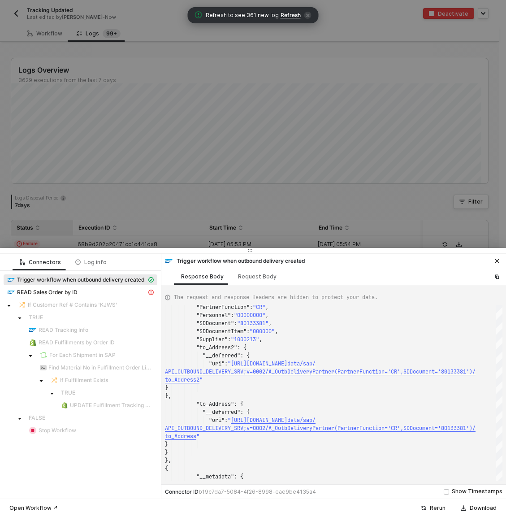 This screenshot has width=506, height=517. What do you see at coordinates (291, 15) in the screenshot?
I see `span: Refresh` at bounding box center [291, 15].